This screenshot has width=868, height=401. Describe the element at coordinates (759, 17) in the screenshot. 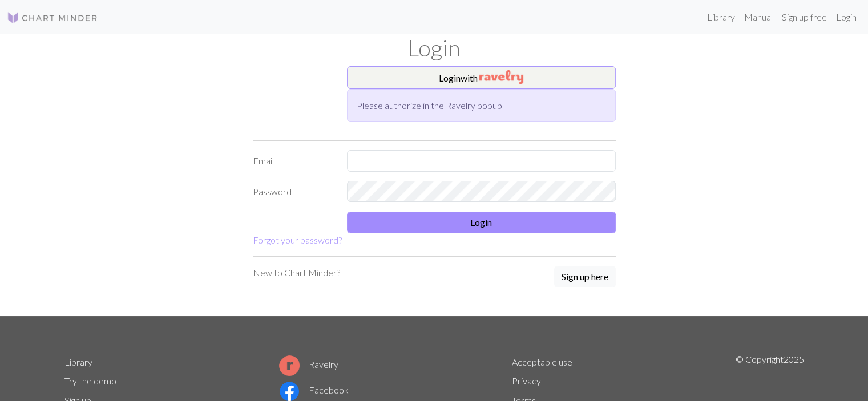

I see `a: Manual` at that location.